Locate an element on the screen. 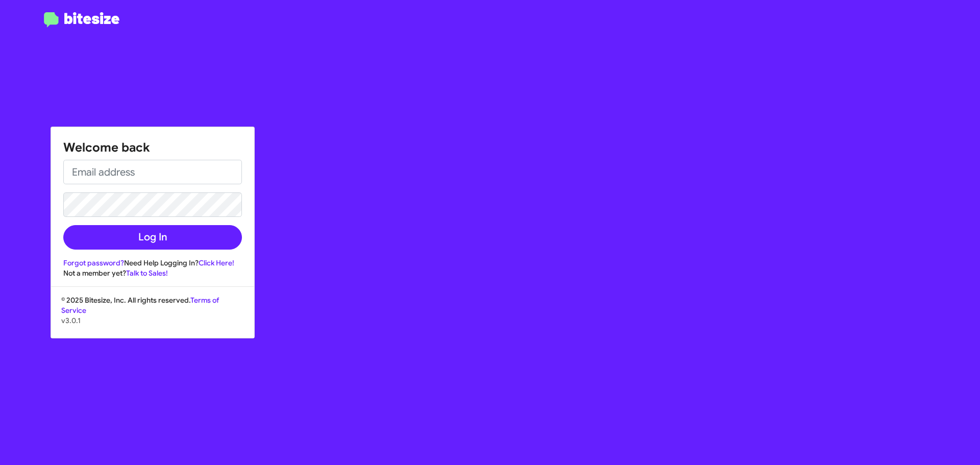 This screenshot has height=465, width=980. div: Not a member yet? is located at coordinates (152, 273).